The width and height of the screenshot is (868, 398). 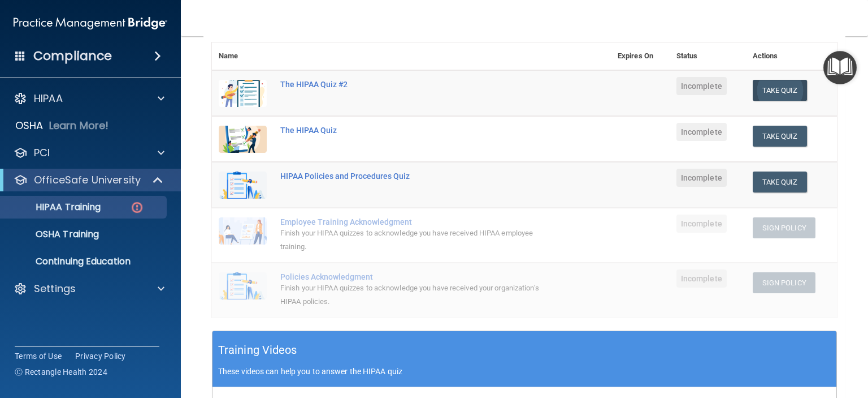 What do you see at coordinates (84, 262) in the screenshot?
I see `p: Continuing Education` at bounding box center [84, 262].